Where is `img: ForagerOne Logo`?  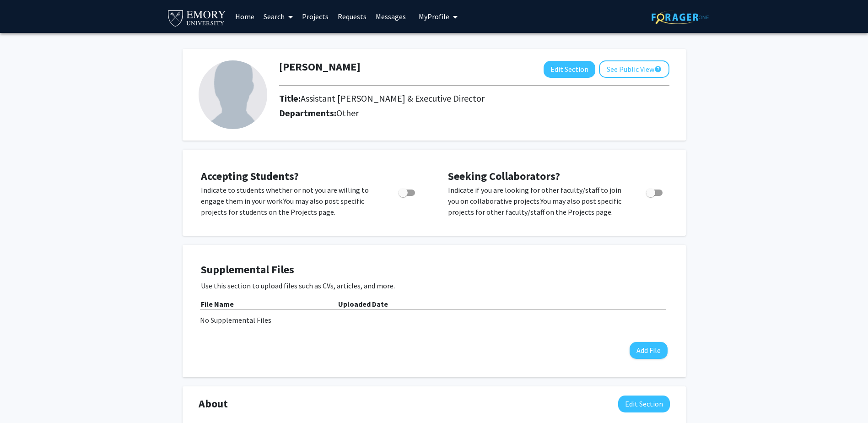
img: ForagerOne Logo is located at coordinates (679, 17).